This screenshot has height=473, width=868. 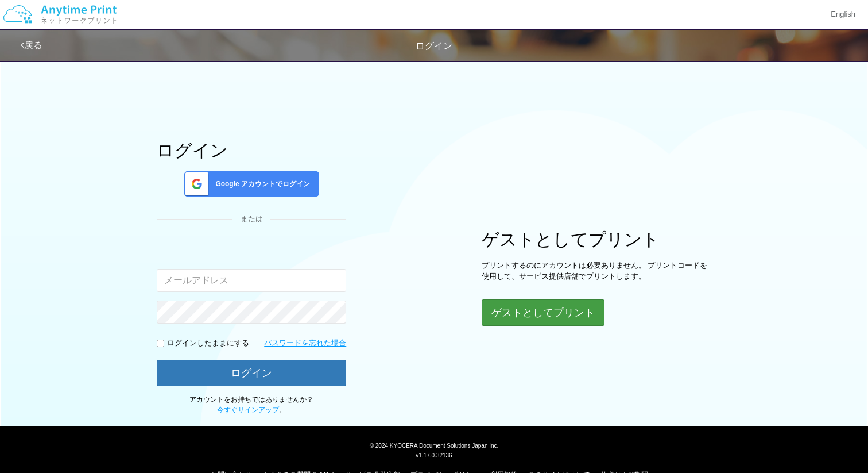 I want to click on a: 戻る, so click(x=31, y=44).